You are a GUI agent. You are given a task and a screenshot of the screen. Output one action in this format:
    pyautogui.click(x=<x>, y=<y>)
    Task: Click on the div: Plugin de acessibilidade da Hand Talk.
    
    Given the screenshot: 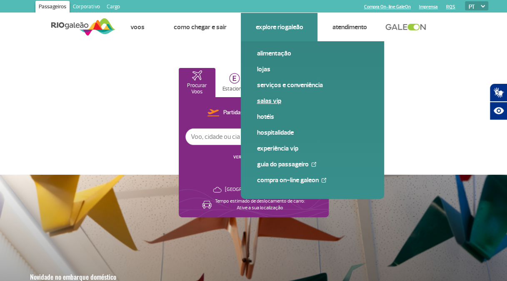 What is the action you would take?
    pyautogui.click(x=499, y=102)
    